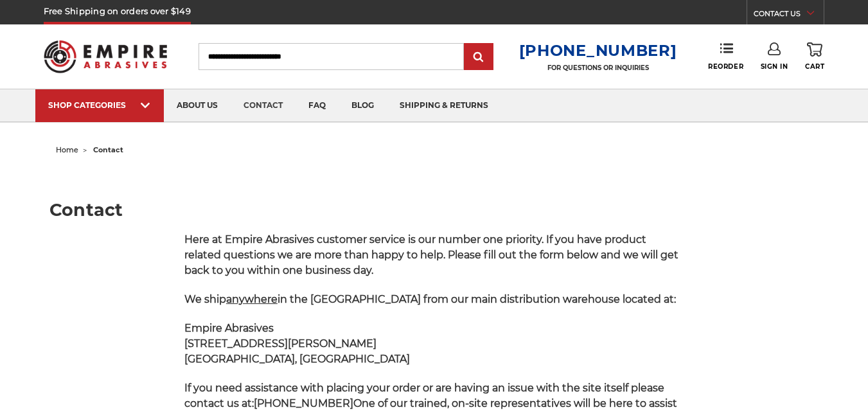  I want to click on span: Cart, so click(815, 67).